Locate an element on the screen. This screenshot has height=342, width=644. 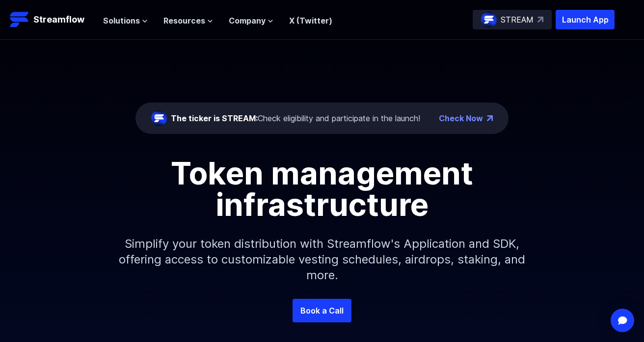
a: X (Twitter) is located at coordinates (310, 21).